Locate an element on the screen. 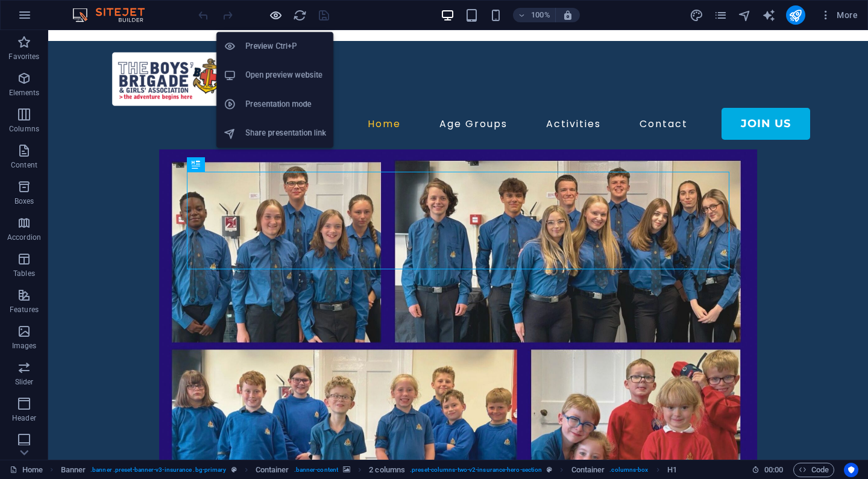 The height and width of the screenshot is (479, 868). i: Design (Ctrl+Alt+Y) is located at coordinates (696, 15).